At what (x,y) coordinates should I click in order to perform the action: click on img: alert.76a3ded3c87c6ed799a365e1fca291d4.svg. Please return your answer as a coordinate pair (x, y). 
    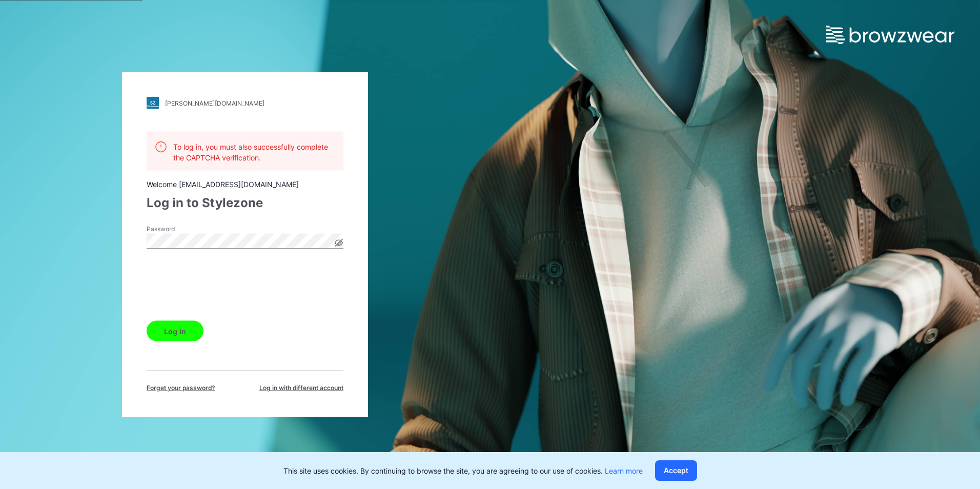
    Looking at the image, I should click on (161, 147).